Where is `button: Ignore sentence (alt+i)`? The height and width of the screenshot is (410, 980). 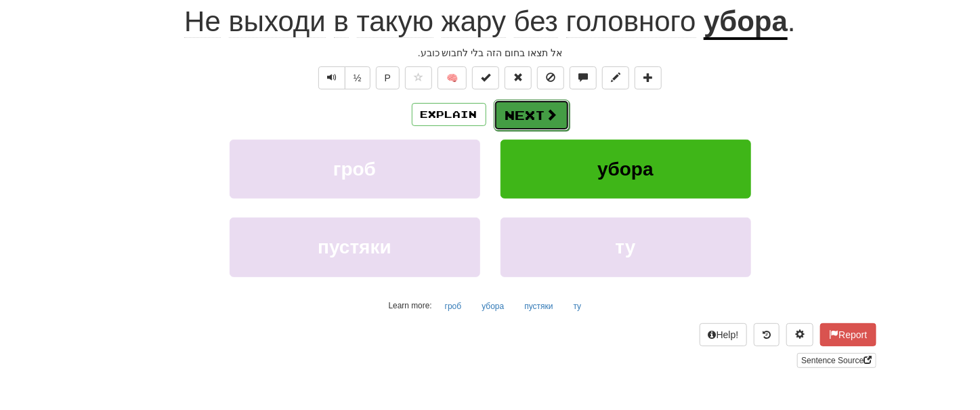
button: Ignore sentence (alt+i) is located at coordinates (551, 78).